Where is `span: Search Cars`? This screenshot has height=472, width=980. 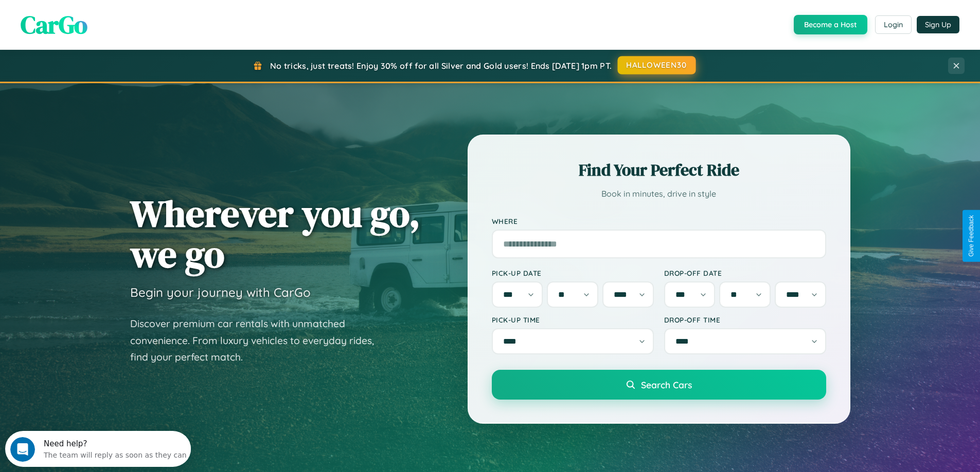 span: Search Cars is located at coordinates (666, 385).